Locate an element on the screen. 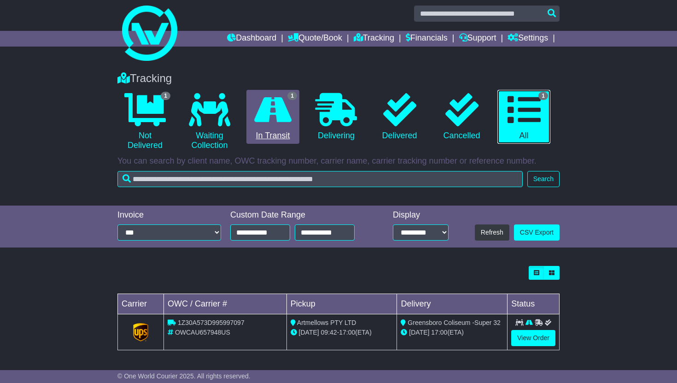 The width and height of the screenshot is (677, 383). a: Settings is located at coordinates (528, 39).